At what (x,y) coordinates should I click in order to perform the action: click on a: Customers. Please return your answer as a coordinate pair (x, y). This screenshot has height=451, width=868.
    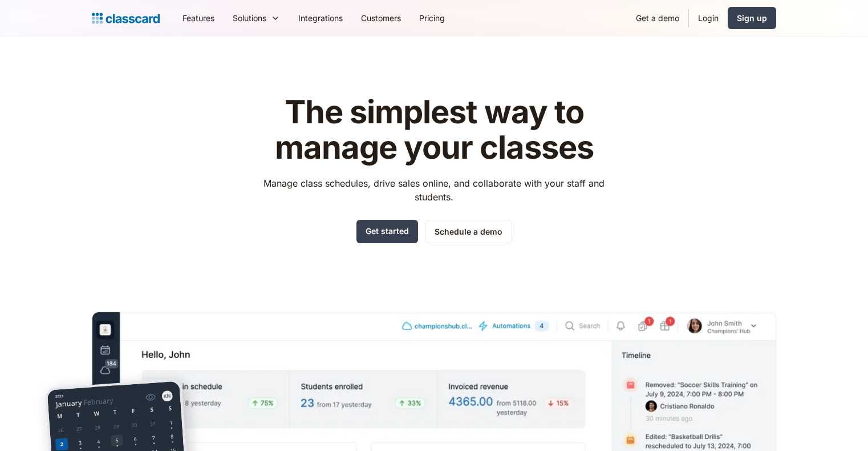
    Looking at the image, I should click on (381, 17).